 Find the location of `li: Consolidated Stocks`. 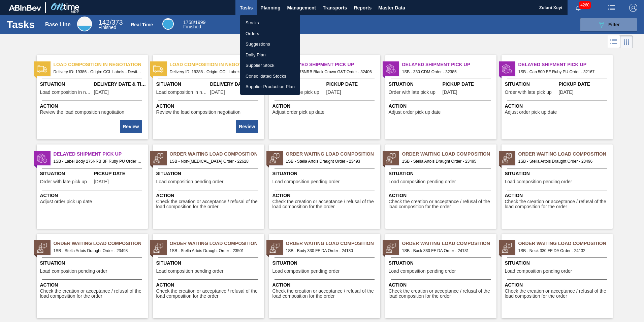

li: Consolidated Stocks is located at coordinates (270, 76).